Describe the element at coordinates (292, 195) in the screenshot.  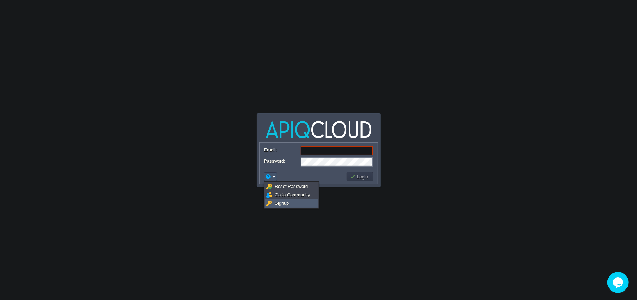
I see `span: Go to Community` at that location.